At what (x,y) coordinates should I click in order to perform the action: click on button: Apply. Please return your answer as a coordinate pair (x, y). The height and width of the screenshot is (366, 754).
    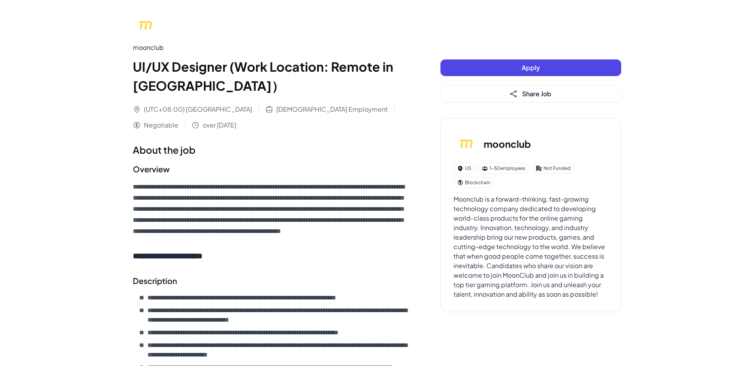
    Looking at the image, I should click on (531, 68).